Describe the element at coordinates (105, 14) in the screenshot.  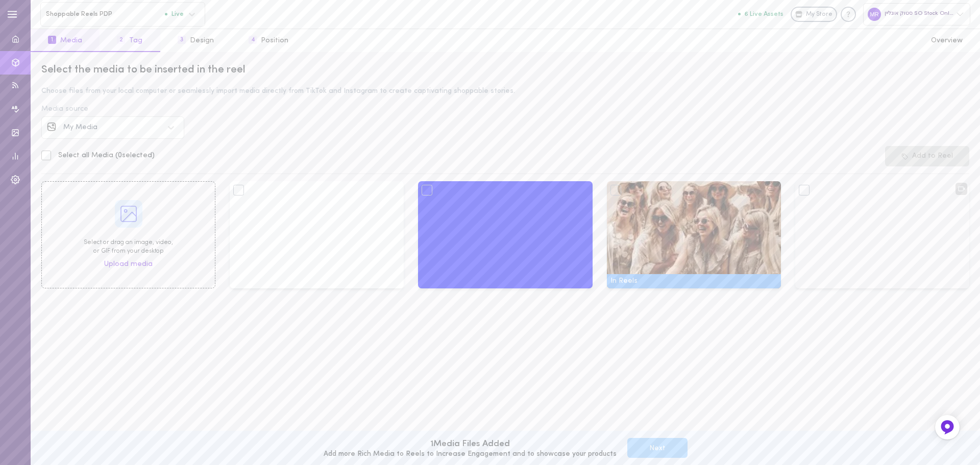
I see `span: Shoppable Reels PDP` at that location.